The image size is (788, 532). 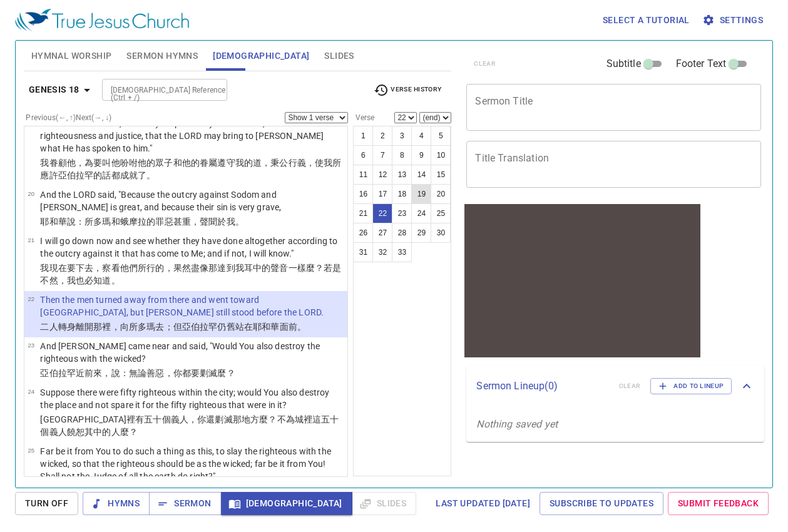 What do you see at coordinates (124, 175) in the screenshot?
I see `wh85: 的話都成就` at bounding box center [124, 175].